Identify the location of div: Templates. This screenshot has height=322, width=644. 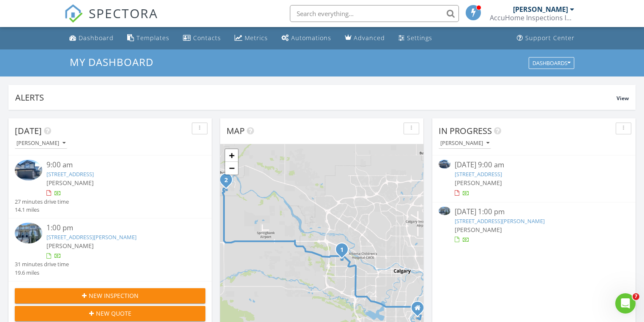
(153, 37).